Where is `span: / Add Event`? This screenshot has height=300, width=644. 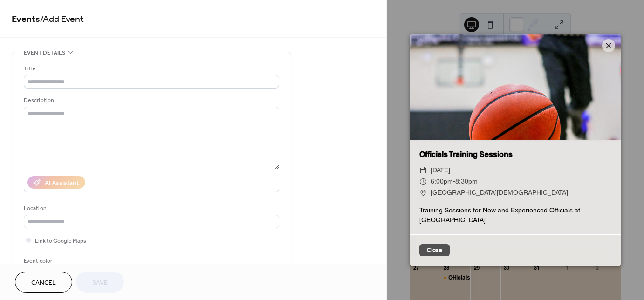 span: / Add Event is located at coordinates (62, 19).